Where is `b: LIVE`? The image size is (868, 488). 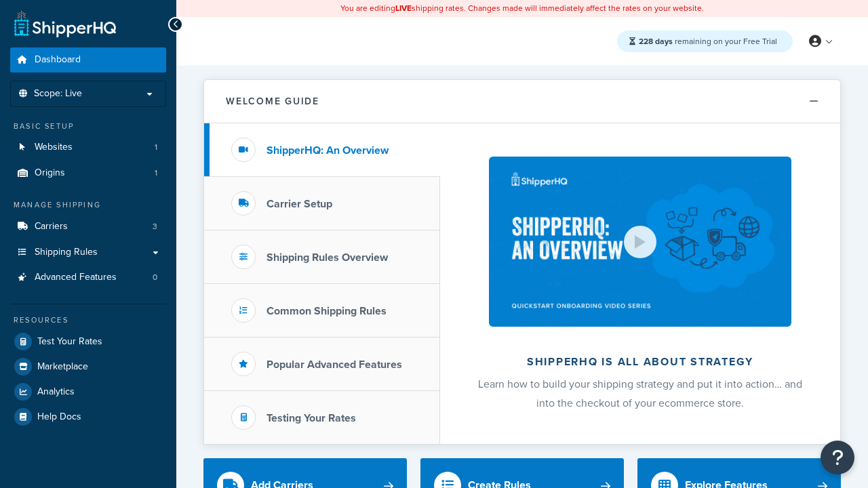 b: LIVE is located at coordinates (403, 8).